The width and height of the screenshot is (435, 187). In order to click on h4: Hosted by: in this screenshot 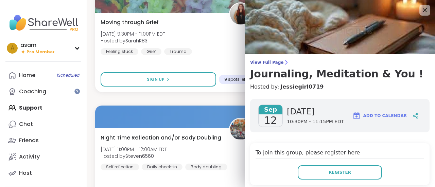, I will do `click(340, 87)`.